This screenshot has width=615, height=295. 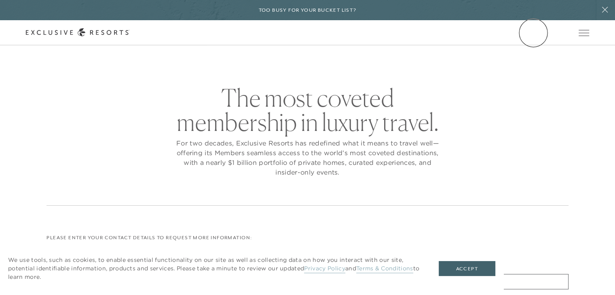 I want to click on a: Terms & Conditions, so click(x=385, y=269).